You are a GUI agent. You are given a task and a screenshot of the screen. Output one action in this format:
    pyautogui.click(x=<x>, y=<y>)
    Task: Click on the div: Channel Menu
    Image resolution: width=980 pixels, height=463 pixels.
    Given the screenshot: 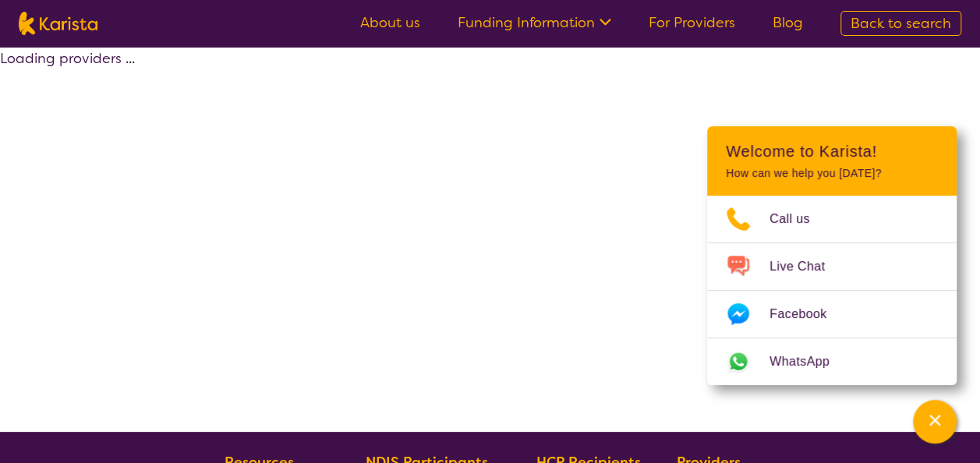 What is the action you would take?
    pyautogui.click(x=832, y=255)
    